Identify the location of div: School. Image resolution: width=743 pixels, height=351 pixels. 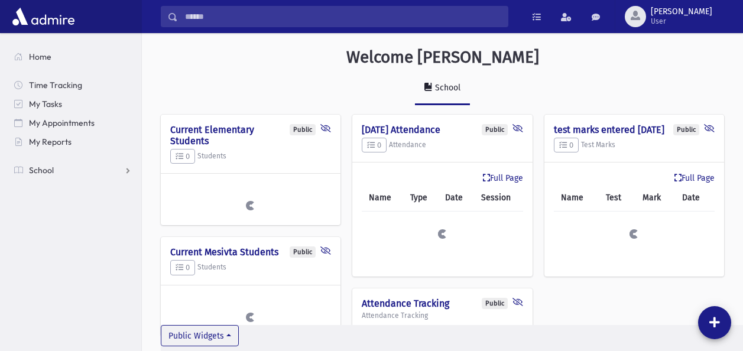
(446, 87).